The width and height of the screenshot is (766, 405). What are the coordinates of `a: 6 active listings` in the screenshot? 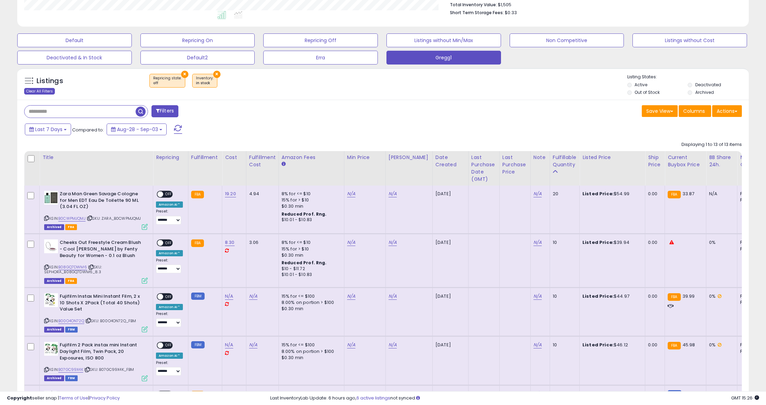 It's located at (374, 398).